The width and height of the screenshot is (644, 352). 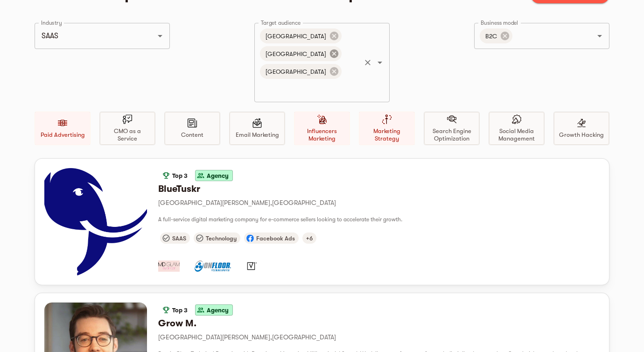 I want to click on div: Google Ads, Influencers Marketing, $2K - $5K budget, B2C clients, ROAS (Return On Ad Spend), Unit..., so click(x=309, y=238).